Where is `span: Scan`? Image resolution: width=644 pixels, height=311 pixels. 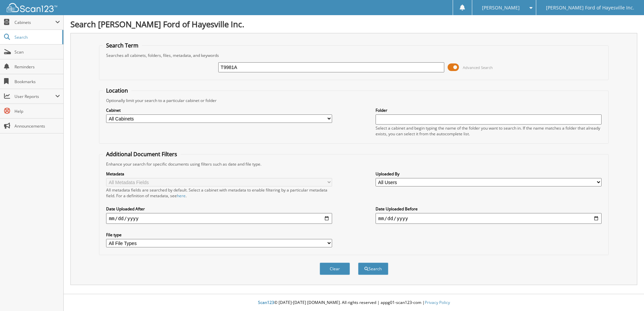 span: Scan is located at coordinates (37, 52).